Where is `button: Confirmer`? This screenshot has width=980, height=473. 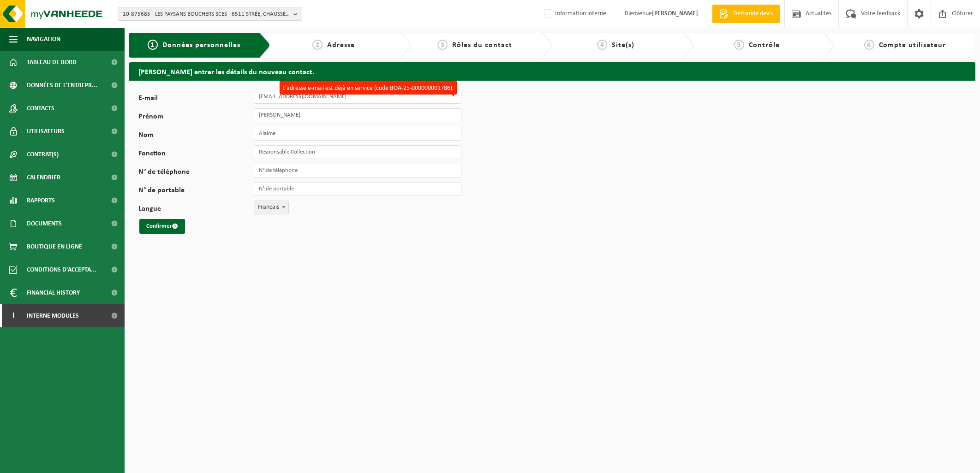
button: Confirmer is located at coordinates (162, 227).